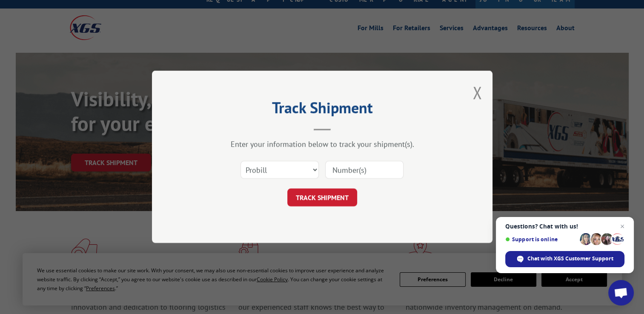  Describe the element at coordinates (623, 226) in the screenshot. I see `span: Close chat` at that location.